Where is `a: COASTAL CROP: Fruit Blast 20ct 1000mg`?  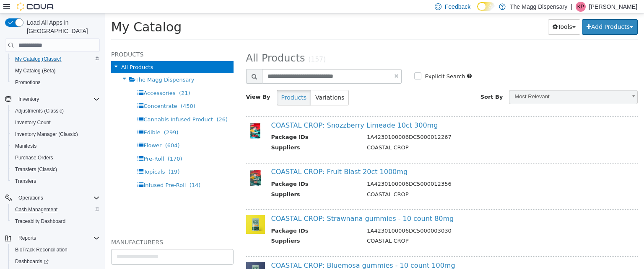 a: COASTAL CROP: Fruit Blast 20ct 1000mg is located at coordinates (235, 158).